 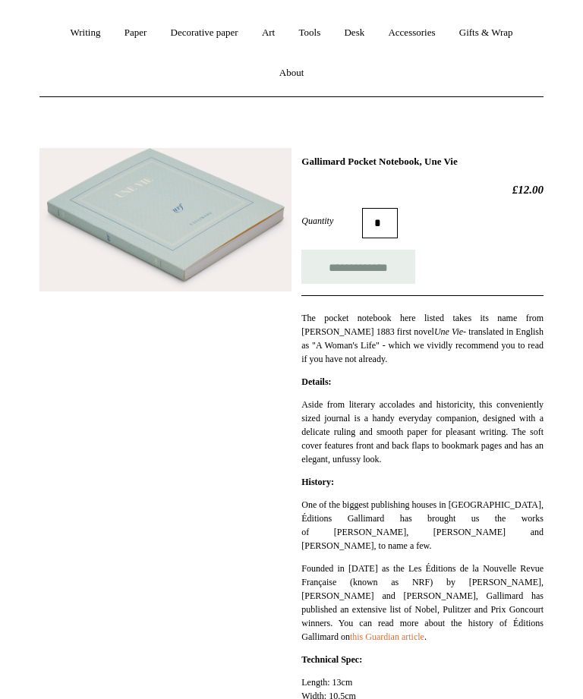 What do you see at coordinates (354, 33) in the screenshot?
I see `a: Desk` at bounding box center [354, 33].